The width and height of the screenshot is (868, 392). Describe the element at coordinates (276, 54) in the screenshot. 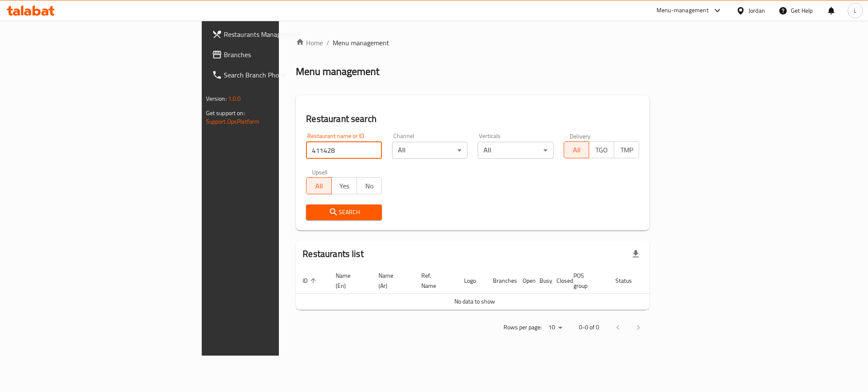

I see `a: Branches` at that location.